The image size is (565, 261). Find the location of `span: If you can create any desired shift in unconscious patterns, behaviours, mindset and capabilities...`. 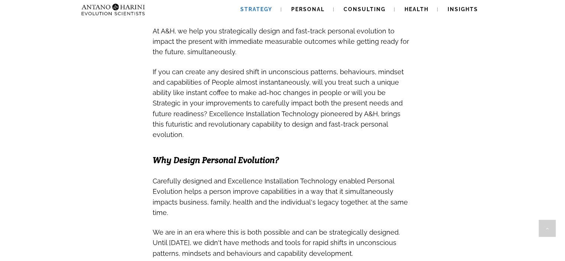

span: If you can create any desired shift in unconscious patterns, behaviours, mindset and capabilities... is located at coordinates (278, 103).